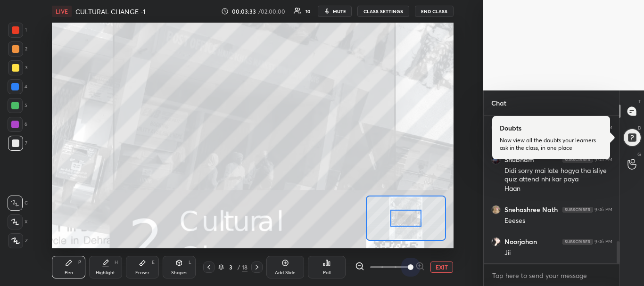 The width and height of the screenshot is (644, 286). Describe the element at coordinates (18, 49) in the screenshot. I see `div: 2` at that location.